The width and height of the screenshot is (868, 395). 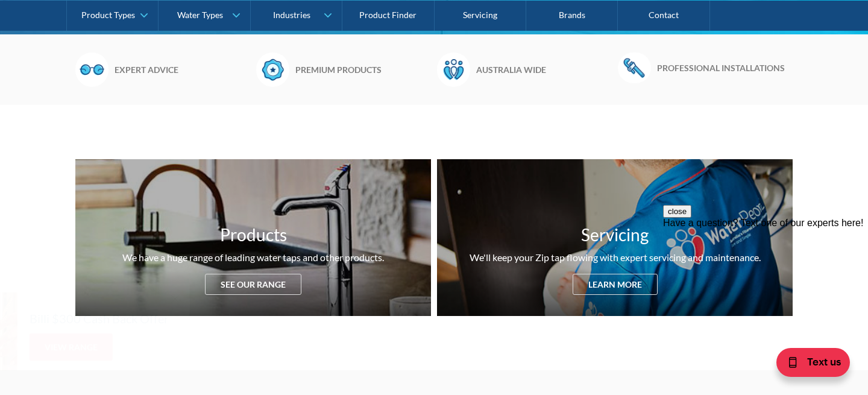 What do you see at coordinates (99, 318) in the screenshot?
I see `h5: Billi $300 Cash Back Offer` at bounding box center [99, 318].